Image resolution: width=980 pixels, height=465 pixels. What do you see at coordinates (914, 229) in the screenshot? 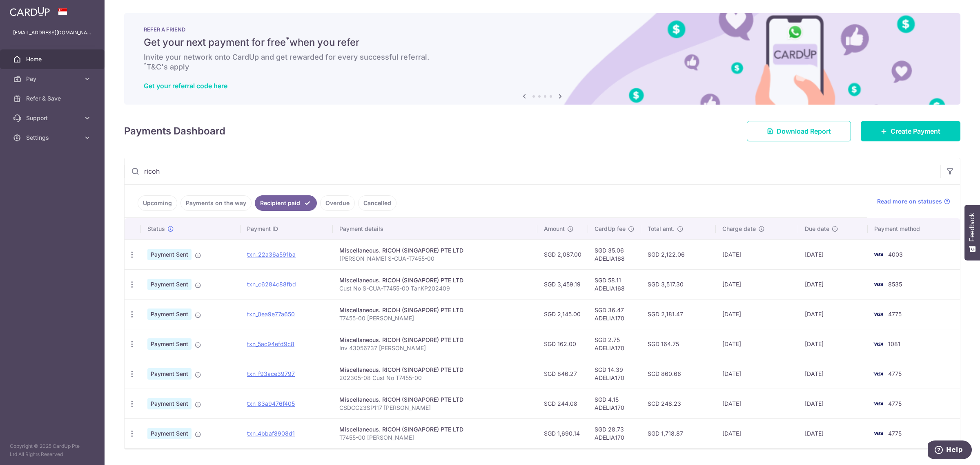
I see `th: Payment method` at bounding box center [914, 229].